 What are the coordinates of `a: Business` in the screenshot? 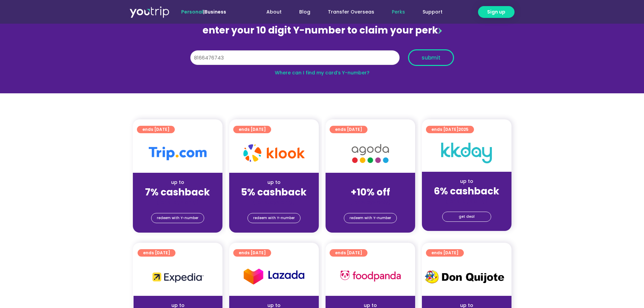 It's located at (215, 12).